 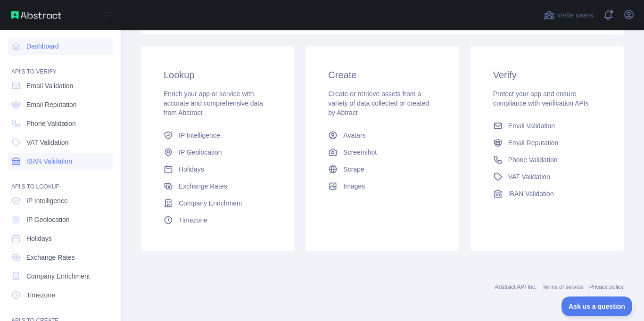 I want to click on a: Images, so click(x=382, y=186).